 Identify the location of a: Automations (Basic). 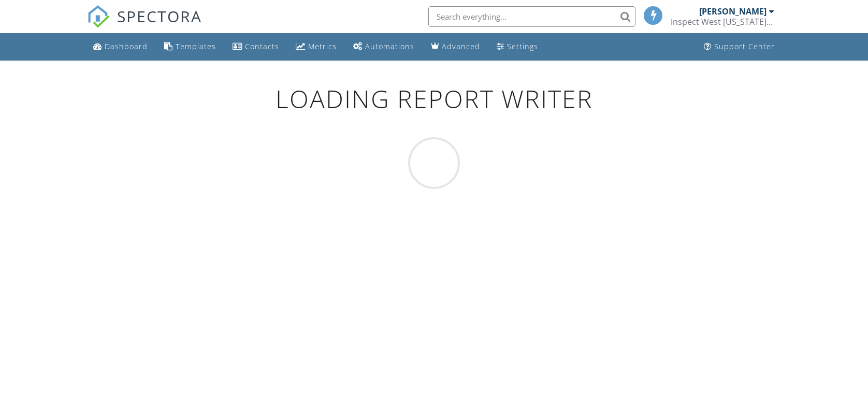
(384, 46).